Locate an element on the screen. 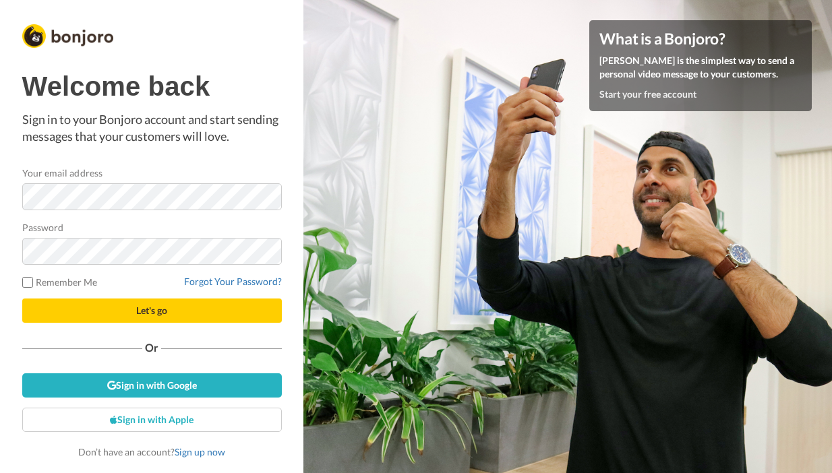  label: Password is located at coordinates (43, 227).